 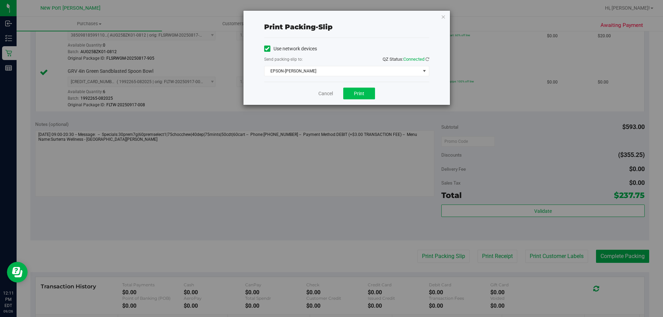 I want to click on span: select, so click(x=424, y=71).